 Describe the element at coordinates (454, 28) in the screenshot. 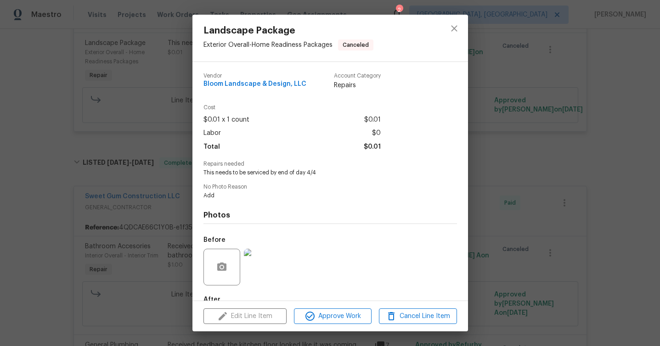

I see `button: close` at that location.